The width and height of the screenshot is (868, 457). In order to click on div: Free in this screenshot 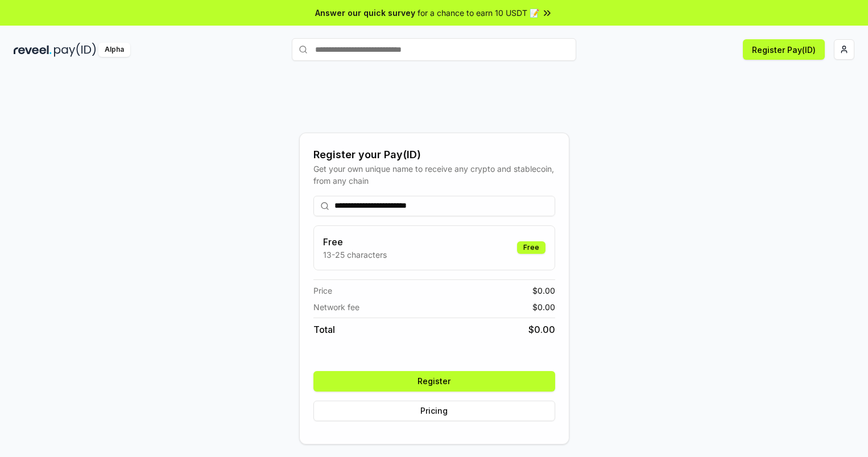, I will do `click(531, 248)`.